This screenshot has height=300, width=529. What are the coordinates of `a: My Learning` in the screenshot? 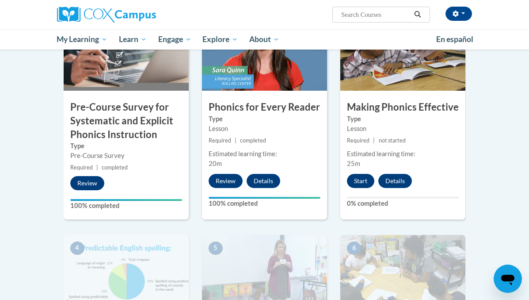 It's located at (82, 39).